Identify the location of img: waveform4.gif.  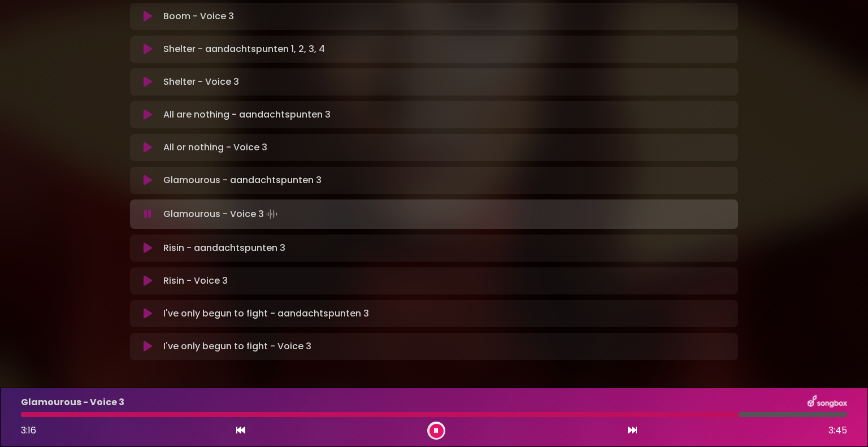
(272, 214).